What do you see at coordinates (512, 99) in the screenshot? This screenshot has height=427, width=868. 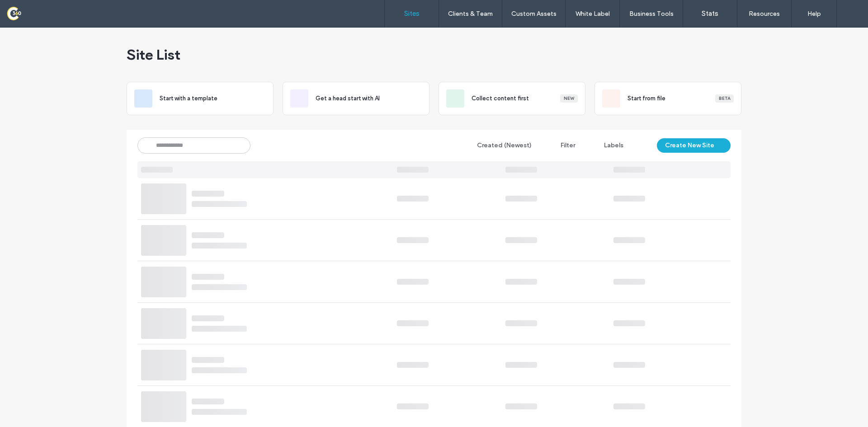 I see `div: Collect content firstNew` at bounding box center [512, 99].